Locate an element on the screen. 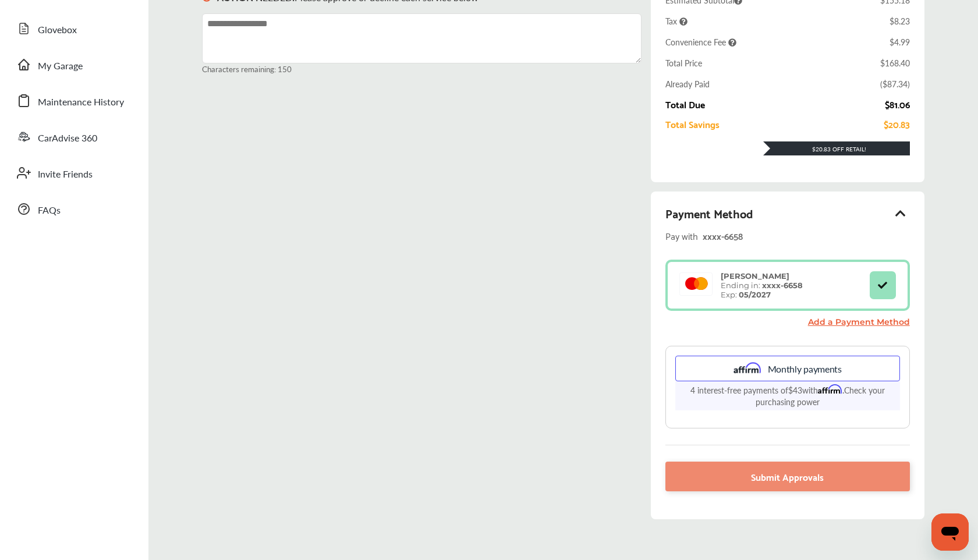 The image size is (978, 560). div: xxxx- 6658 is located at coordinates (776, 236).